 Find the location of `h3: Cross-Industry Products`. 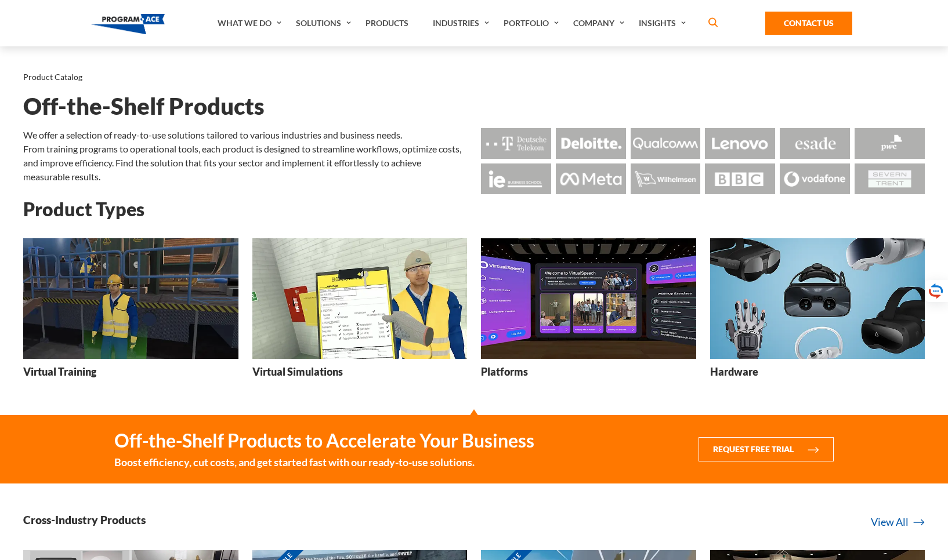

h3: Cross-Industry Products is located at coordinates (84, 520).